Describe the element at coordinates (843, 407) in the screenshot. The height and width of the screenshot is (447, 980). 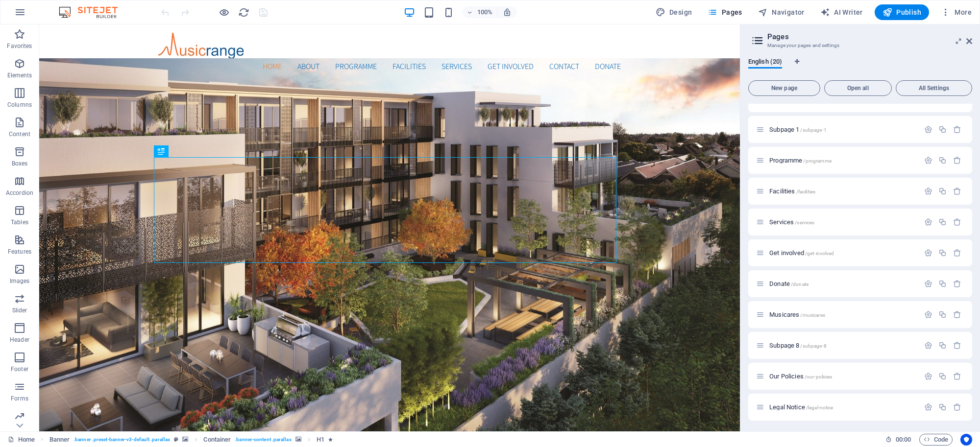
I see `div: Legal Notice/legal-notice` at that location.